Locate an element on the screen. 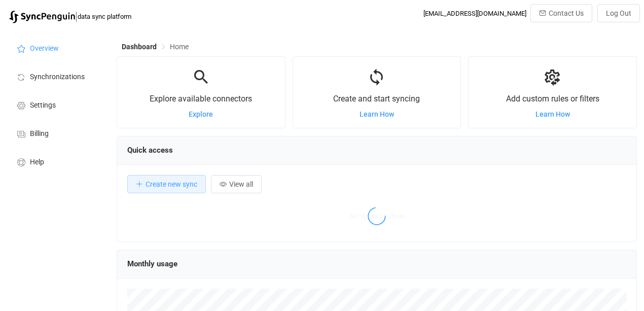 Image resolution: width=644 pixels, height=311 pixels. span: Create new sync is located at coordinates (172, 184).